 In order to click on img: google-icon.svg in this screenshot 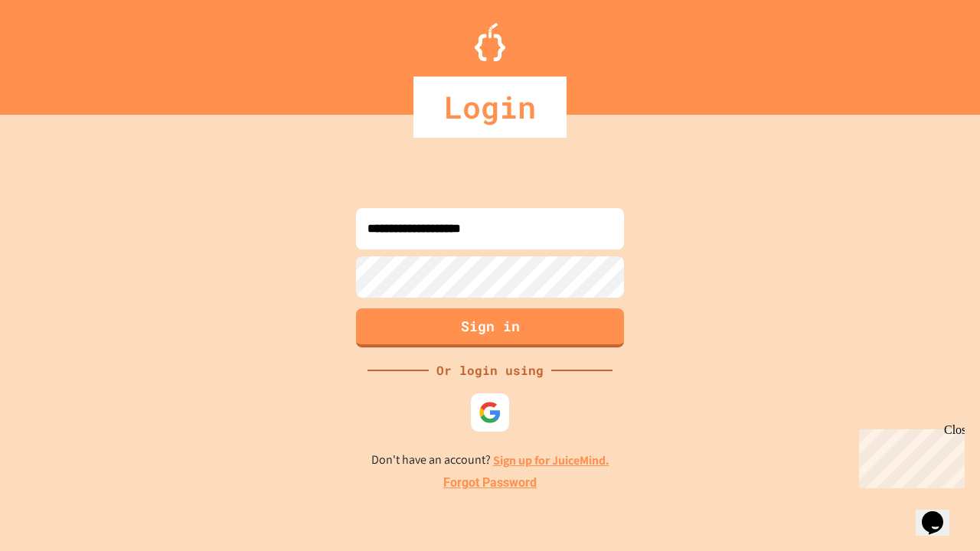, I will do `click(490, 412)`.